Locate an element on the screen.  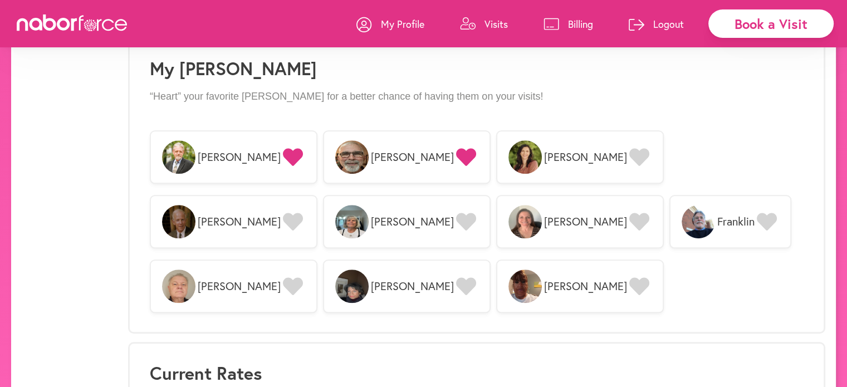
img: VpbglKh1S52pC0i8HIlA is located at coordinates (179, 157).